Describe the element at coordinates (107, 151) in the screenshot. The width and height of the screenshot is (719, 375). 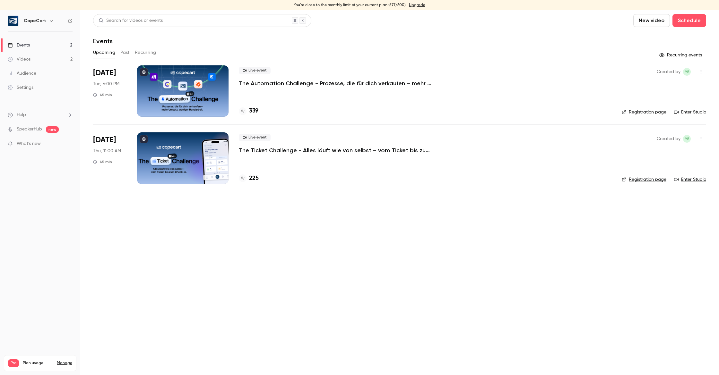
I see `span: Thu, 11:00 AM` at that location.